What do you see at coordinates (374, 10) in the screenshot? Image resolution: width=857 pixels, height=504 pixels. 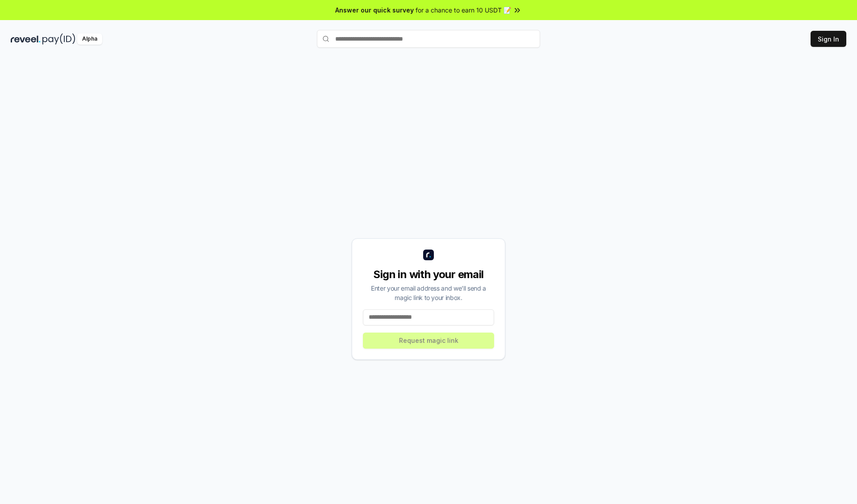 I see `span: Answer our quick survey` at bounding box center [374, 10].